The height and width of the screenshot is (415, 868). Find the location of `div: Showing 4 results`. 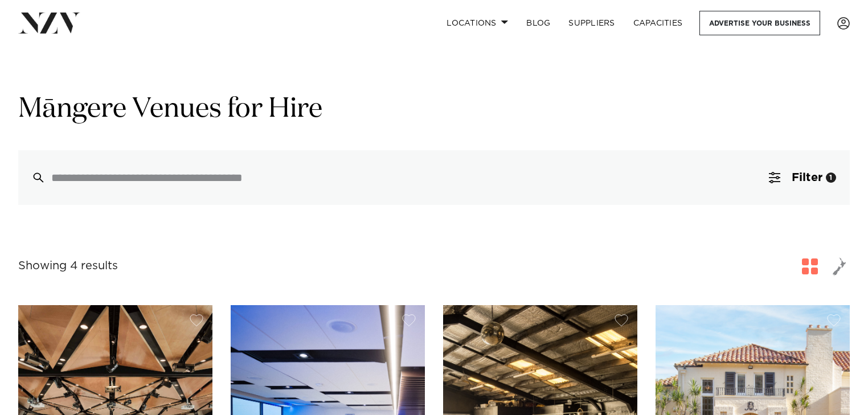

div: Showing 4 results is located at coordinates (68, 265).